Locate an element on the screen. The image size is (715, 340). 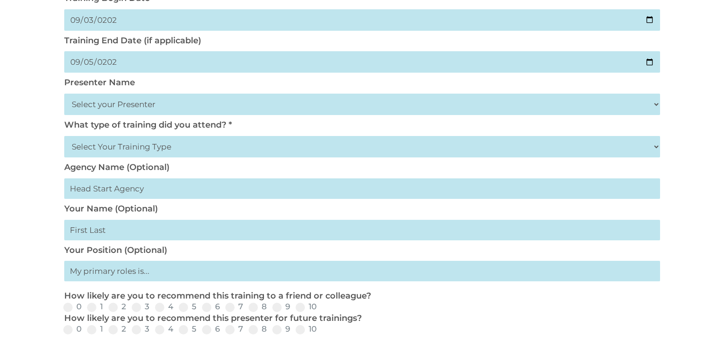
p: How likely are you to recommend this training to a friend or colleague? is located at coordinates (360, 296).